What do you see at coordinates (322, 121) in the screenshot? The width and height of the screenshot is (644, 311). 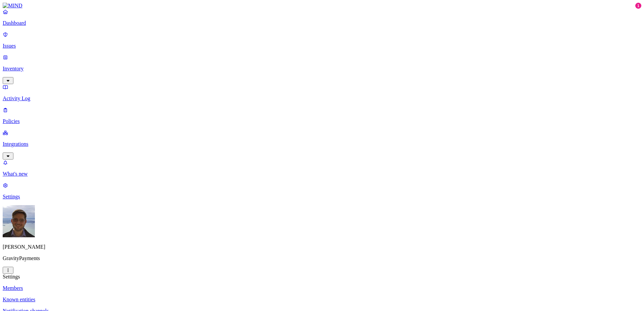 I see `p: Policies` at bounding box center [322, 121].